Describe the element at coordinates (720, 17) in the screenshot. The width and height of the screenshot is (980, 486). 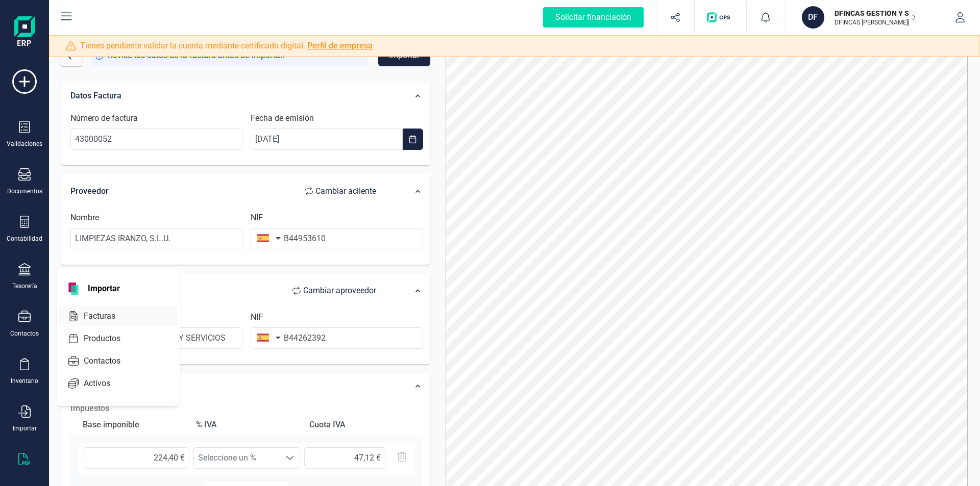
I see `button: Logo de OPS` at that location.